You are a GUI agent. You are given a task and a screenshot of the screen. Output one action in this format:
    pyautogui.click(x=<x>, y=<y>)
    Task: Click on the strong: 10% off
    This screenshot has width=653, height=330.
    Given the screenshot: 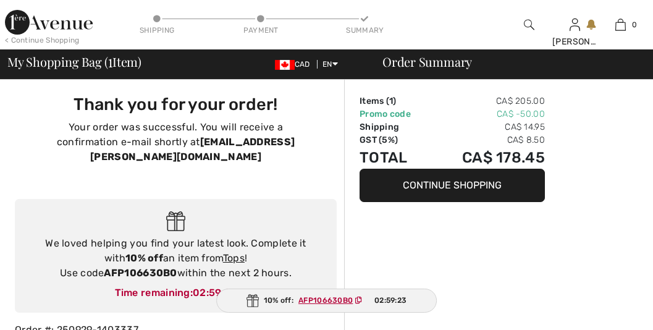 What is the action you would take?
    pyautogui.click(x=144, y=257)
    